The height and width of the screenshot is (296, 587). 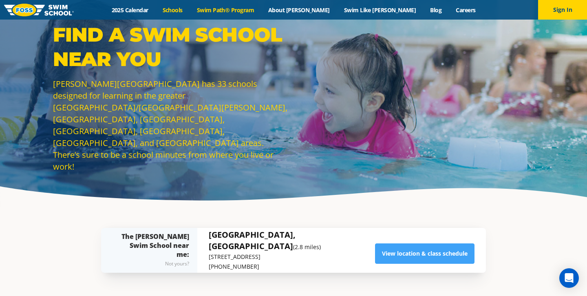 What do you see at coordinates (436, 10) in the screenshot?
I see `a: Blog` at bounding box center [436, 10].